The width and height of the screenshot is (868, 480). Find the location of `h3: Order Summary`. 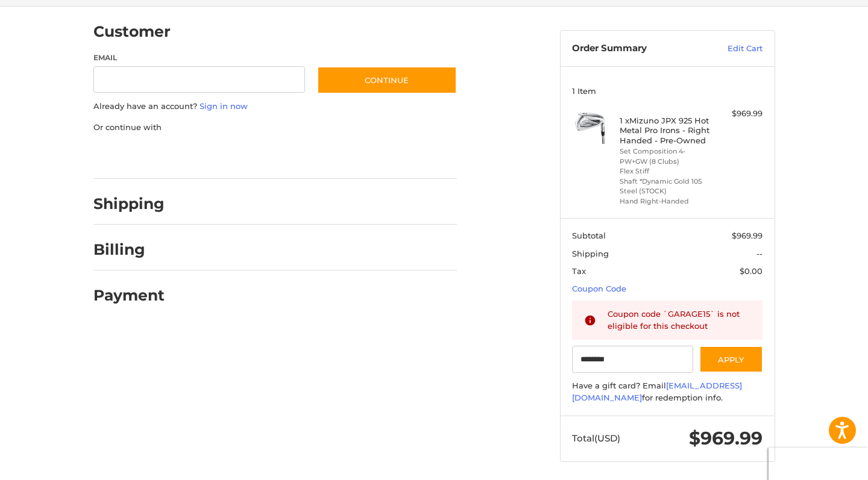

h3: Order Summary is located at coordinates (636, 49).